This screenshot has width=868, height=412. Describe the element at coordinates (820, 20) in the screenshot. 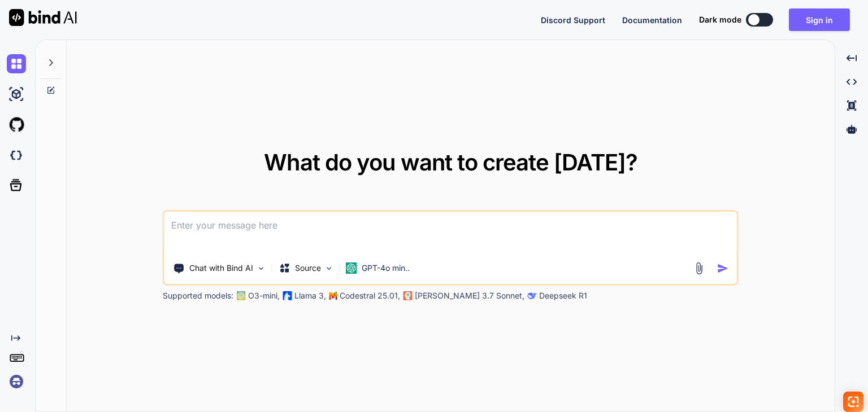

I see `button: Sign in` at that location.